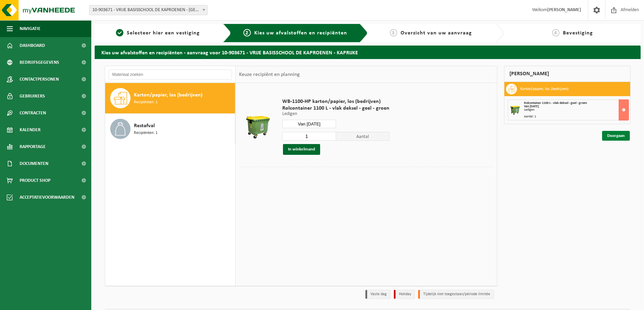  Describe the element at coordinates (378, 295) in the screenshot. I see `li: Vaste dag` at that location.